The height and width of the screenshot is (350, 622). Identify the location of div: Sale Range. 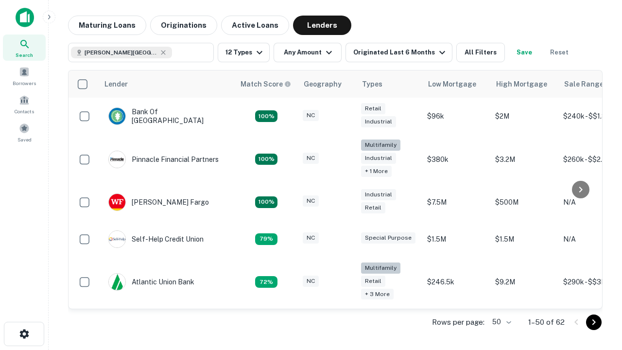
(584, 84).